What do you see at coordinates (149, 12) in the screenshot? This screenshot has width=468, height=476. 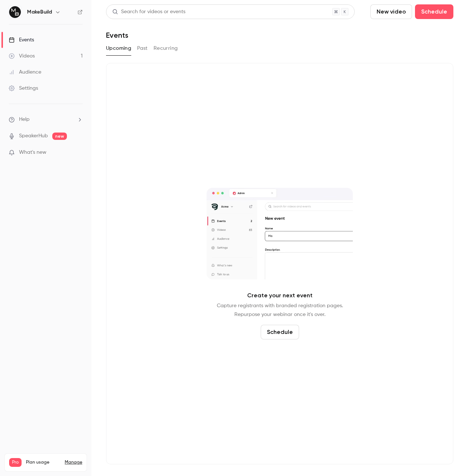 I see `div: Search for videos or events` at bounding box center [149, 12].